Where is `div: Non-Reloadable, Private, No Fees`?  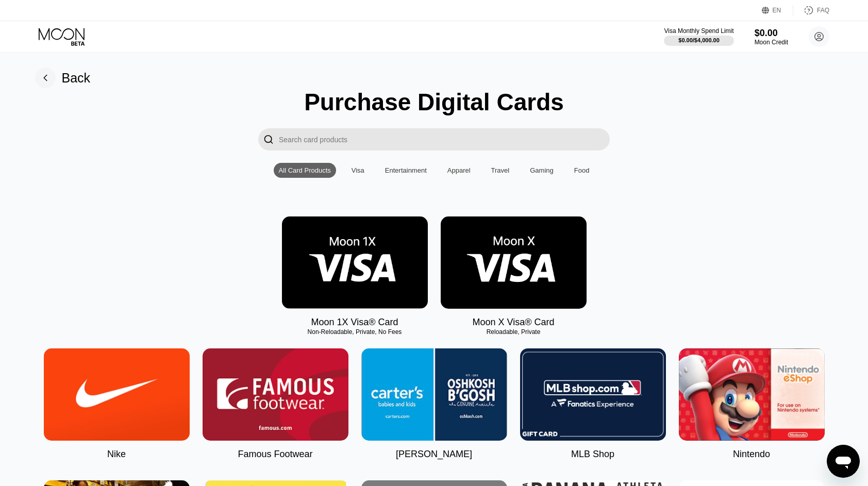 div: Non-Reloadable, Private, No Fees is located at coordinates (355, 332).